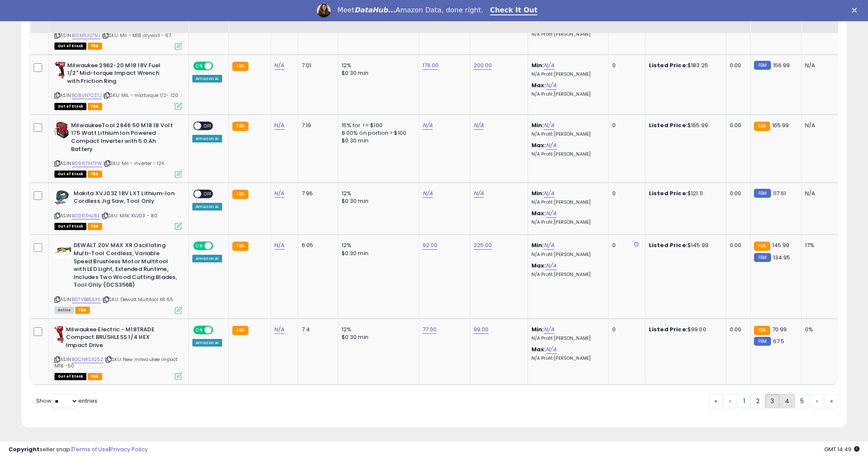  I want to click on a: 92.00, so click(430, 245).